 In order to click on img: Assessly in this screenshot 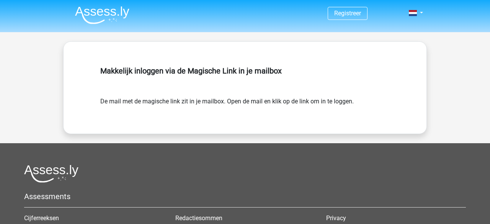, I will do `click(102, 15)`.